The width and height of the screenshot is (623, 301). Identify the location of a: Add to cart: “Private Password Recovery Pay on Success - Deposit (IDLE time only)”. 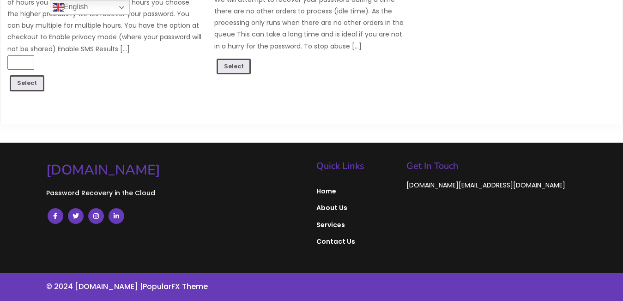
(234, 66).